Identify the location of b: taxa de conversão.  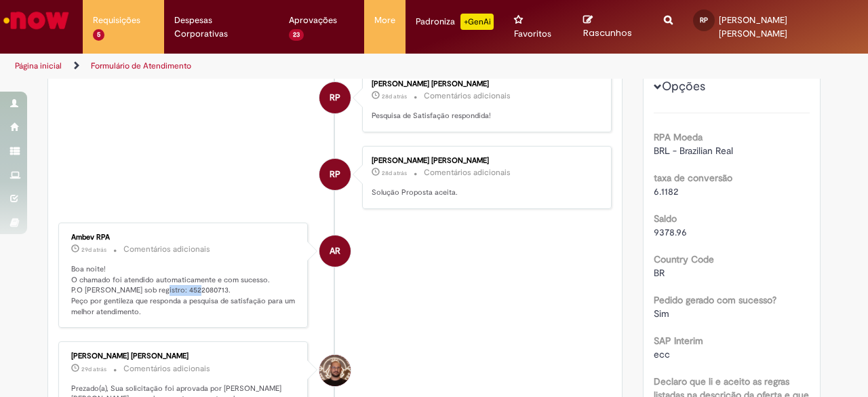
(693, 178).